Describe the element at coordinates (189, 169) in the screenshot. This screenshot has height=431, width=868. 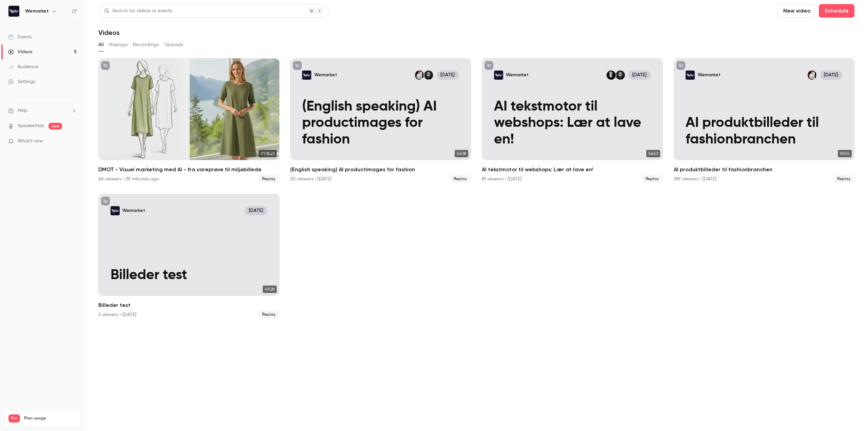
I see `h2: DMOT - Visuel marketing med AI - fra vareprøve til miljøbillede` at that location.